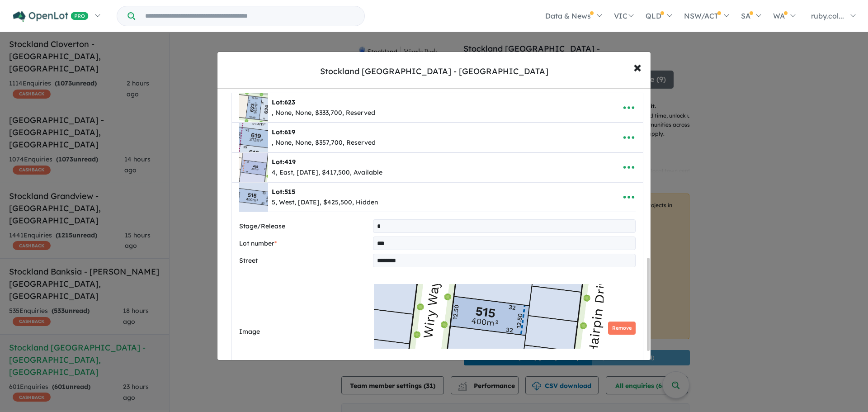 This screenshot has width=868, height=412. What do you see at coordinates (290, 162) in the screenshot?
I see `span: 419` at bounding box center [290, 162].